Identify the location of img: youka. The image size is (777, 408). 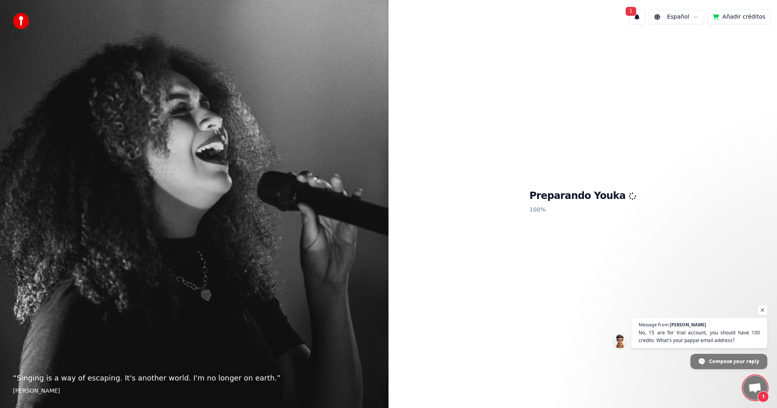
(21, 21).